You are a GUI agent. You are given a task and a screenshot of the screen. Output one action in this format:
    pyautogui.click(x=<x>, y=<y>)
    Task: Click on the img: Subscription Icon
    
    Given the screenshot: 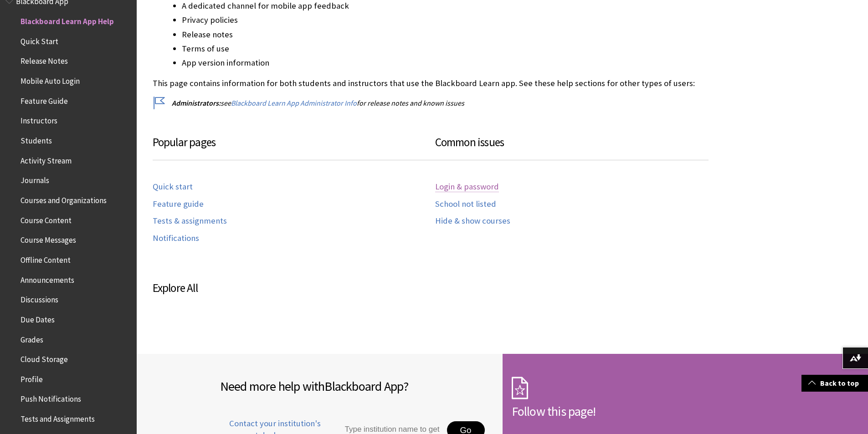 What is the action you would take?
    pyautogui.click(x=520, y=388)
    